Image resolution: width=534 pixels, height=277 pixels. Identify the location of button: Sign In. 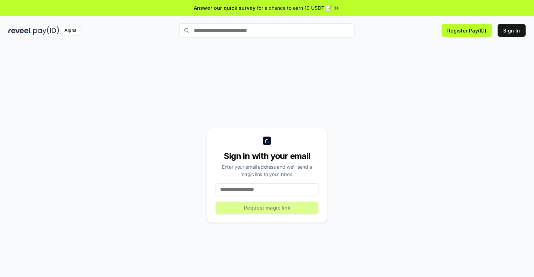
(511, 30).